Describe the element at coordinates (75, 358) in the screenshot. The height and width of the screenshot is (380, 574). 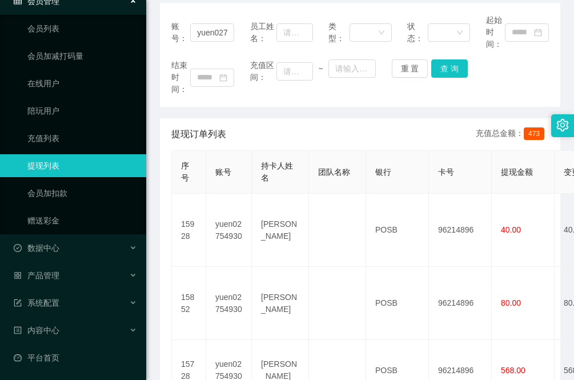
I see `a: 图标: dashboard平台首页` at that location.